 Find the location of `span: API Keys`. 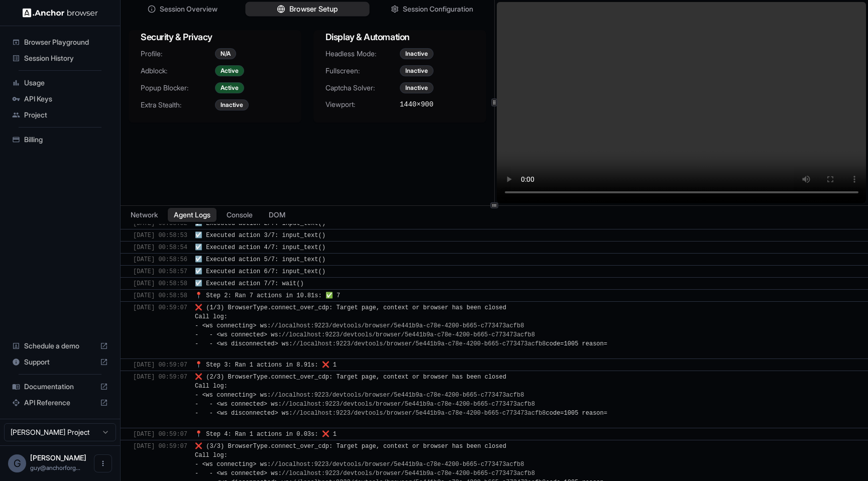

span: API Keys is located at coordinates (66, 99).